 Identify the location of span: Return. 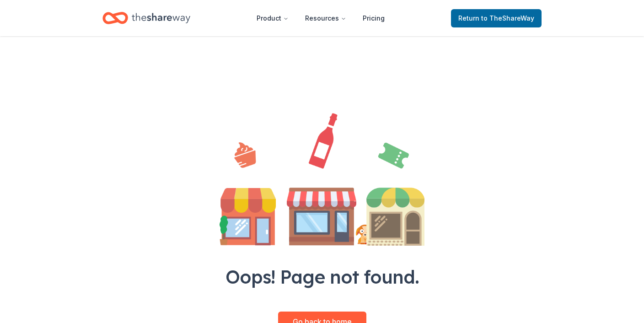
(496, 18).